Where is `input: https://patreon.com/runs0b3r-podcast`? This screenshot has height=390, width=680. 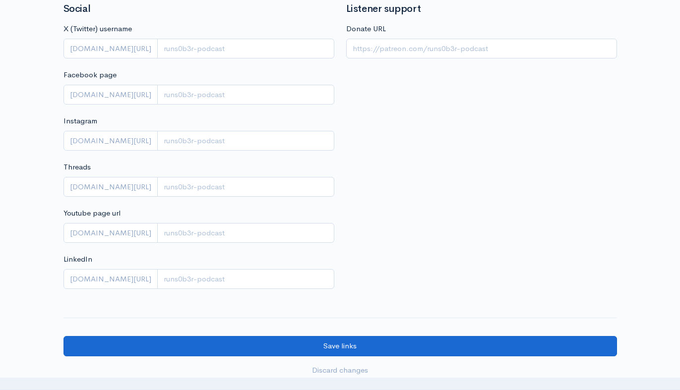
input: https://patreon.com/runs0b3r-podcast is located at coordinates (481, 49).